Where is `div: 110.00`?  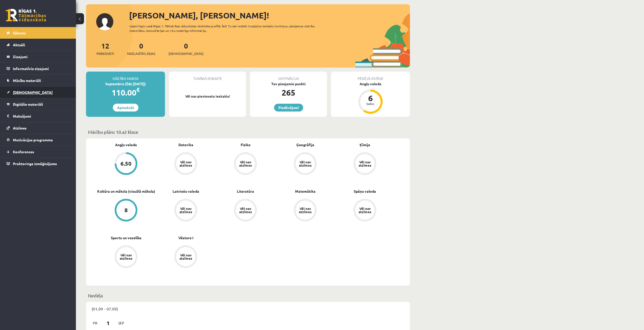
div: 110.00 is located at coordinates (126, 92).